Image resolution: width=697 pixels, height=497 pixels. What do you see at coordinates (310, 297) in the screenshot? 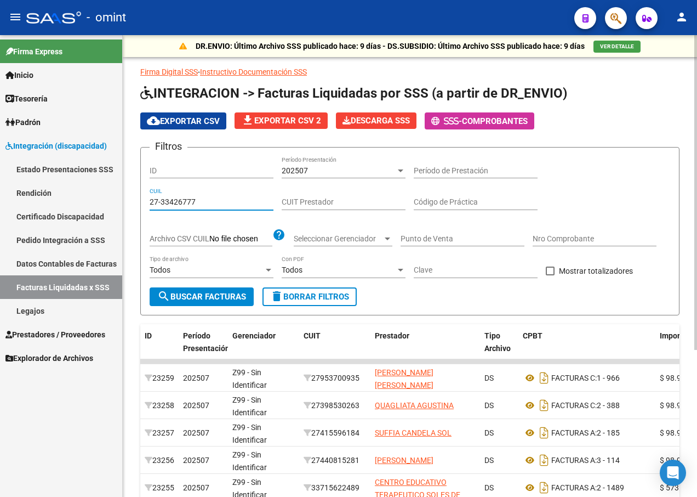
I see `span: Borrar Filtros` at bounding box center [310, 297].